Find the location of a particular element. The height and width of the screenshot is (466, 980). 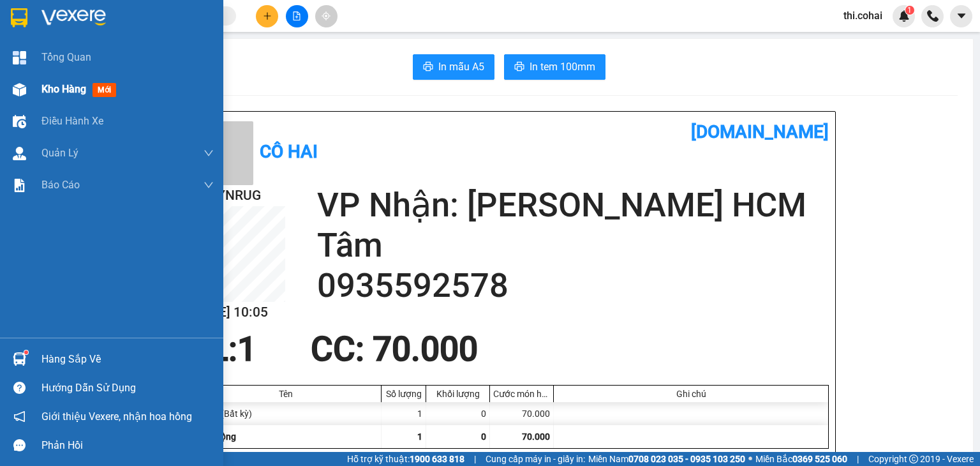

div: Phản hồi is located at coordinates (128, 445).